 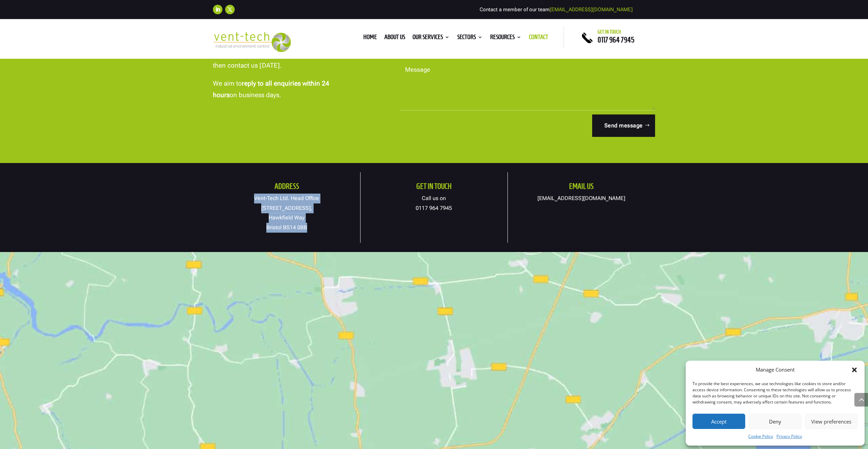 I want to click on span: We aim to, so click(x=227, y=83).